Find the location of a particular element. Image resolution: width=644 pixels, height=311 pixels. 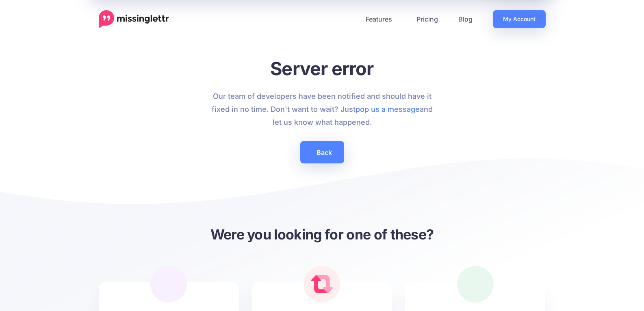

a: My Account is located at coordinates (519, 19).